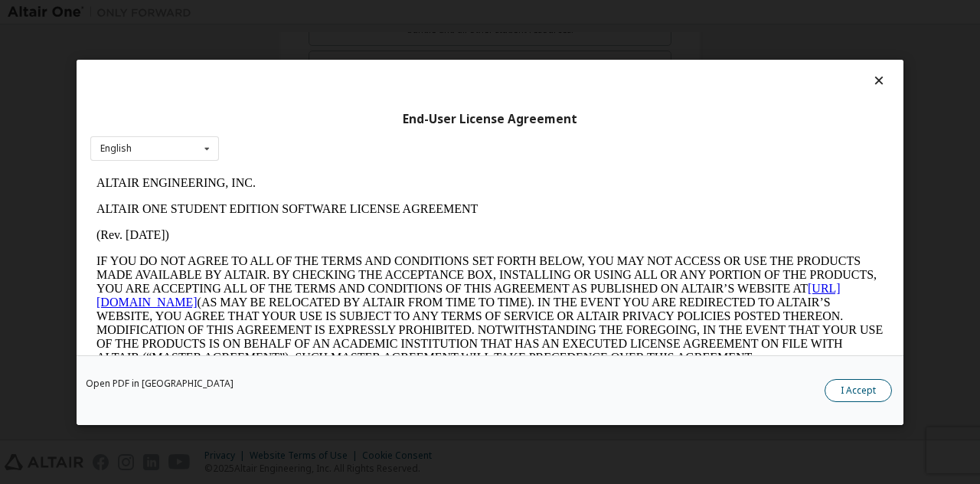 The width and height of the screenshot is (980, 484). I want to click on p: ALTAIR ONE STUDENT EDITION SOFTWARE LICENSE AGREEMENT, so click(400, 39).